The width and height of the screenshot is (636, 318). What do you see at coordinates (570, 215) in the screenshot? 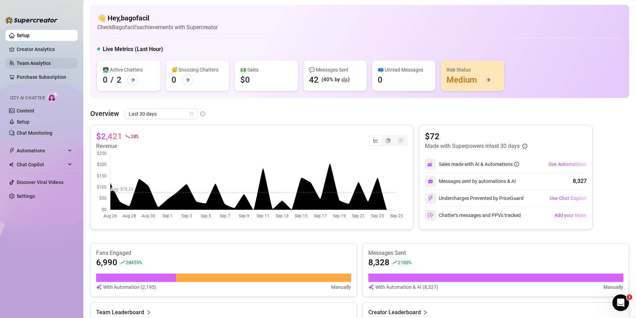
I see `button: Add your team` at bounding box center [570, 215].